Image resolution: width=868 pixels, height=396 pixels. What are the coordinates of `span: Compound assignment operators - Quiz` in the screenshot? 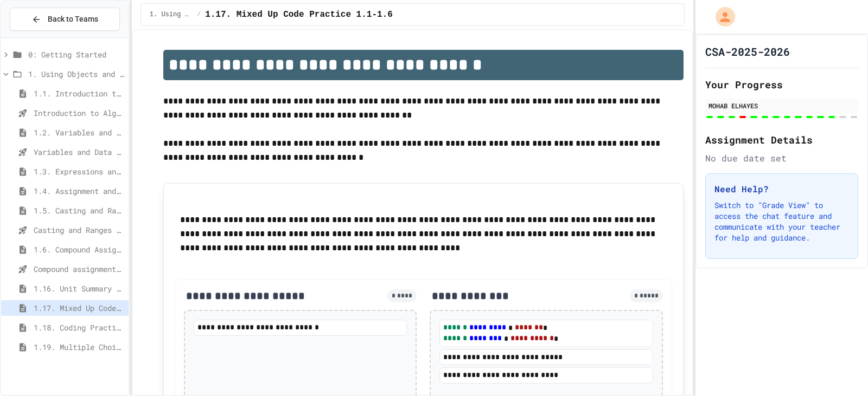 It's located at (79, 269).